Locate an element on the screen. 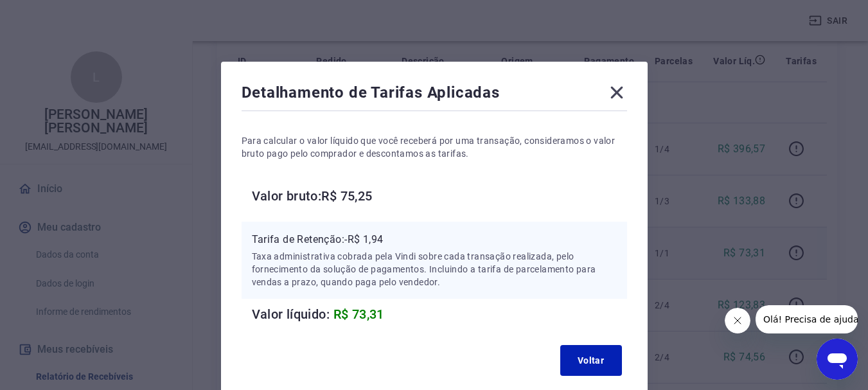 The height and width of the screenshot is (390, 868). p: Taxa administrativa cobrada pela Vindi sobre cada transação realizada, pelo fornecimento da soluç... is located at coordinates (434, 269).